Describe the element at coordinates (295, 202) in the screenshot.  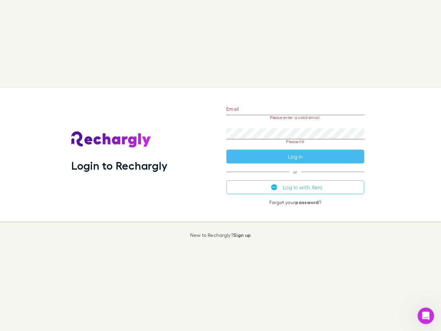
I see `p: Forgot your ?` at that location.